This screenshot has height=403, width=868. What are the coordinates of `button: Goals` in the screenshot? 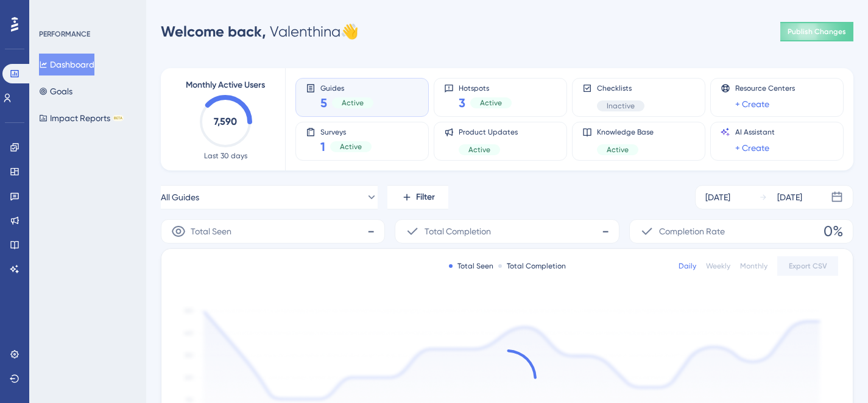 It's located at (55, 91).